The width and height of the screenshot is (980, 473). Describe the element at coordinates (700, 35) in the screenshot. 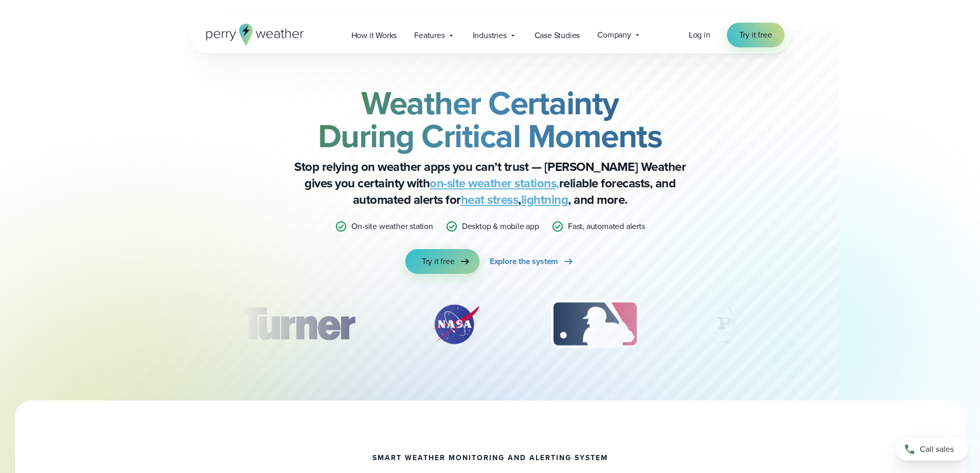

I see `span: Log in` at that location.